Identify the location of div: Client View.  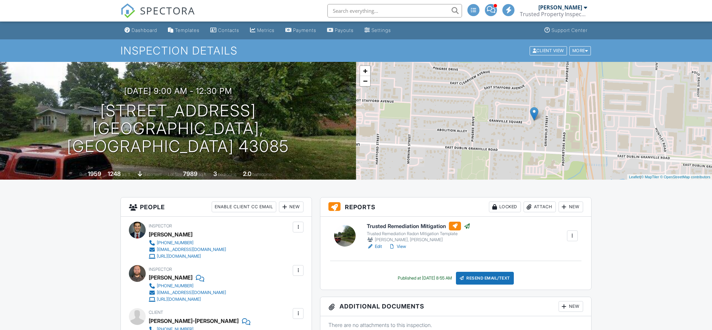
(548, 50).